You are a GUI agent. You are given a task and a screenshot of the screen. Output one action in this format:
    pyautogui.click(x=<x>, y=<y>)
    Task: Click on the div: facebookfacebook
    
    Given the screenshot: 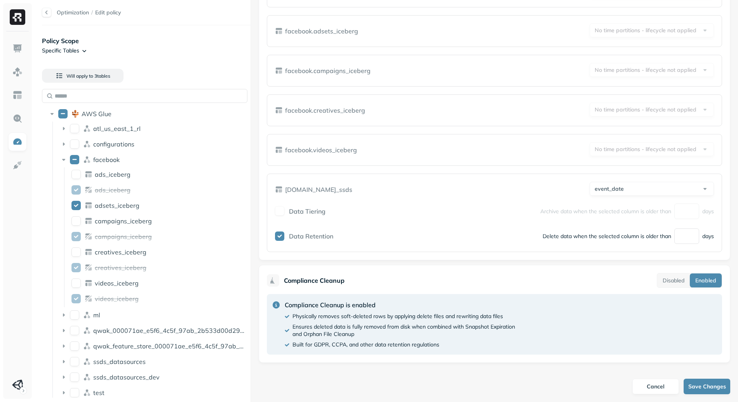 What is the action you would take?
    pyautogui.click(x=152, y=160)
    